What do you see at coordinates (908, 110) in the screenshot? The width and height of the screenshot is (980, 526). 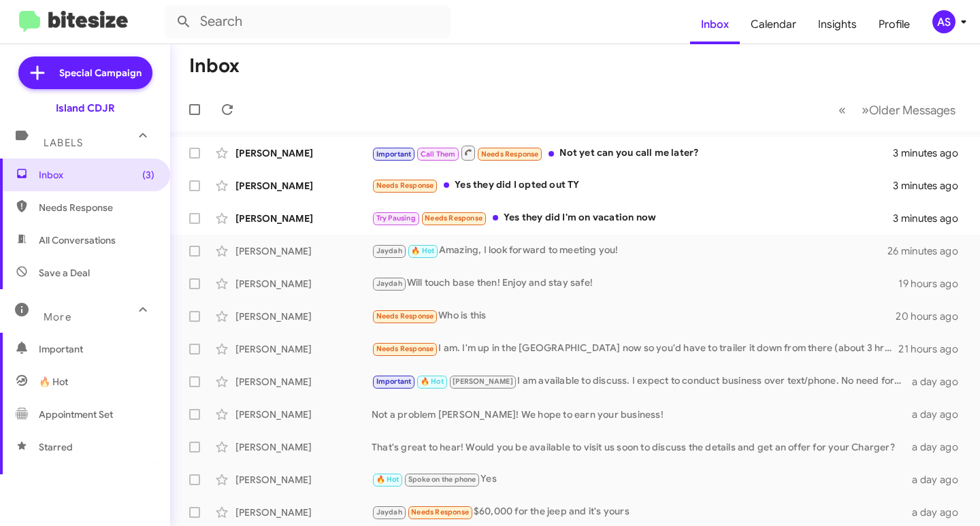 I see `button: Next` at bounding box center [908, 110].